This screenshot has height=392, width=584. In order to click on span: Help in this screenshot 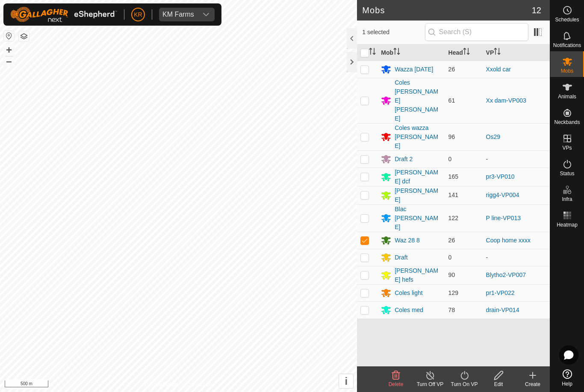, I will do `click(567, 384)`.